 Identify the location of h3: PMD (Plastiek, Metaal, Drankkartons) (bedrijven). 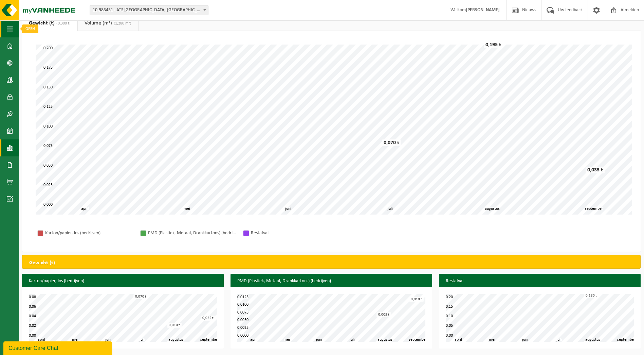
(331, 281).